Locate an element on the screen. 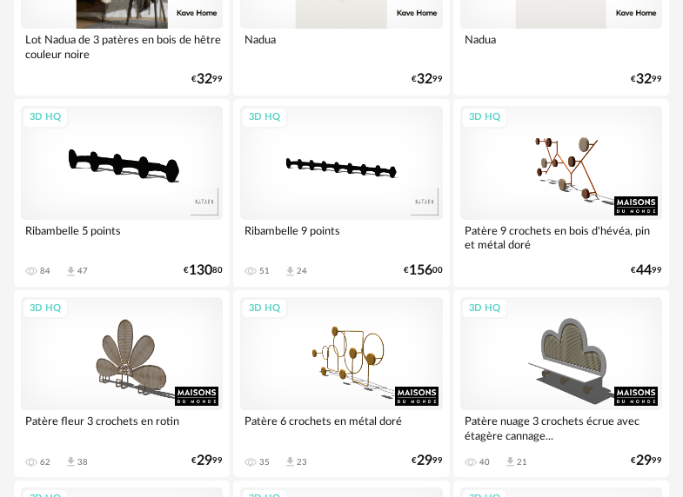 This screenshot has width=683, height=497. a: 3D HQ Patère fleur 3 crochets en rotin 62 Download icon 38 €2999 is located at coordinates (122, 384).